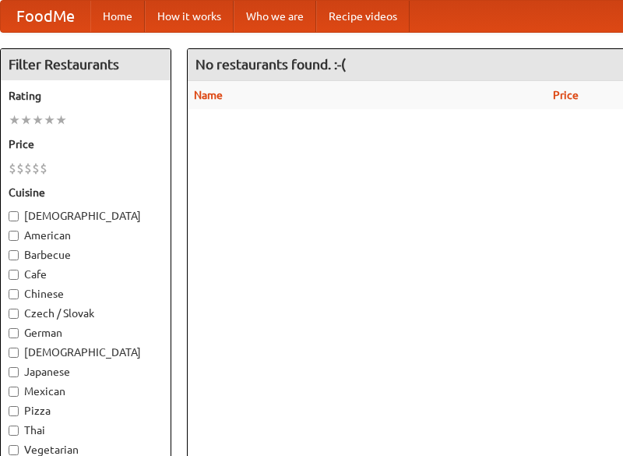  I want to click on a: Who we are, so click(275, 16).